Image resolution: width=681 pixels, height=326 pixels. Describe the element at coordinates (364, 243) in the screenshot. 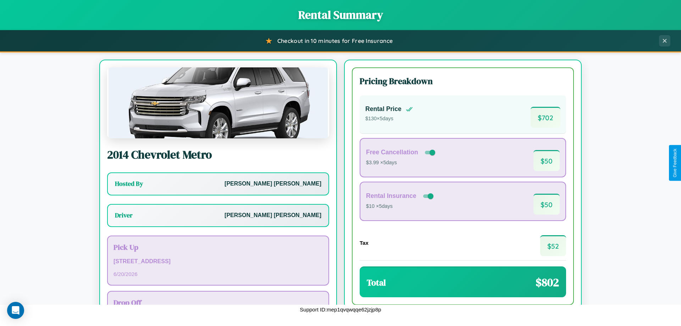

I see `h4: Tax` at that location.